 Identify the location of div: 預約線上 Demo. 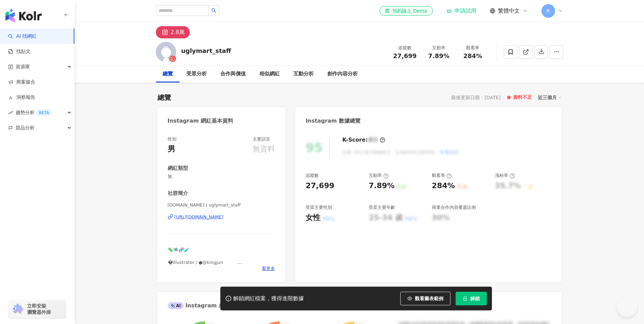
(406, 11).